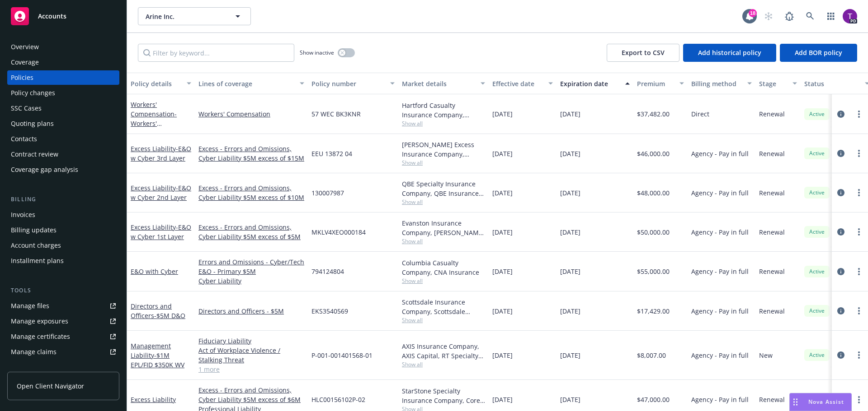 Image resolution: width=868 pixels, height=411 pixels. I want to click on div: 18, so click(752, 13).